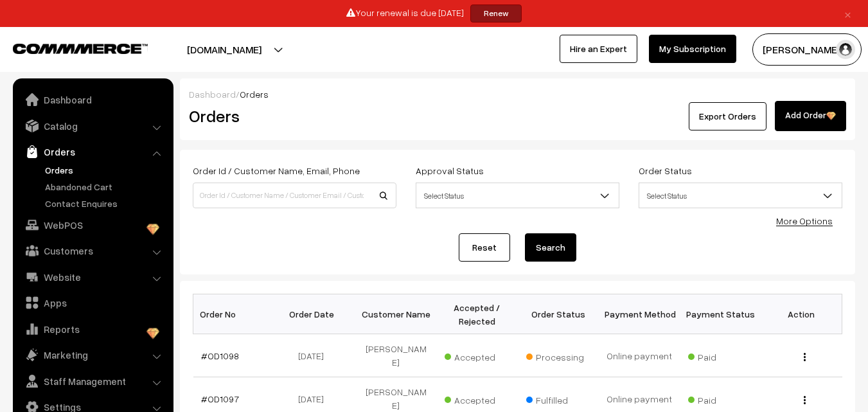 This screenshot has width=868, height=412. What do you see at coordinates (396, 314) in the screenshot?
I see `th: Customer Name` at bounding box center [396, 314].